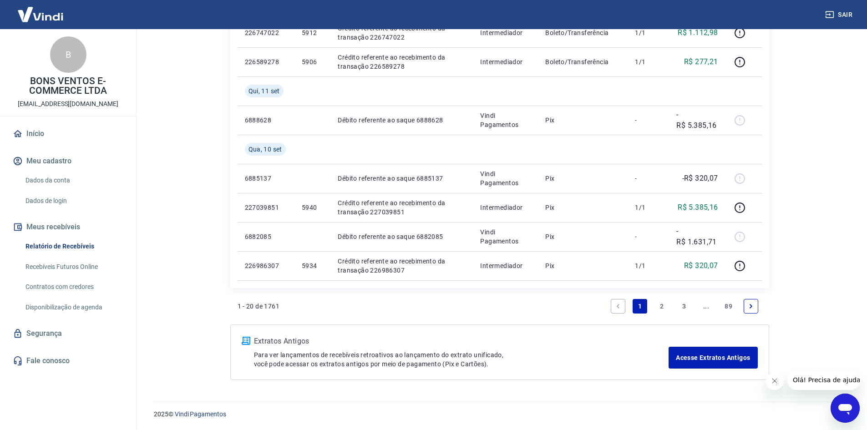 Image resolution: width=867 pixels, height=430 pixels. I want to click on a: Page 3, so click(684, 306).